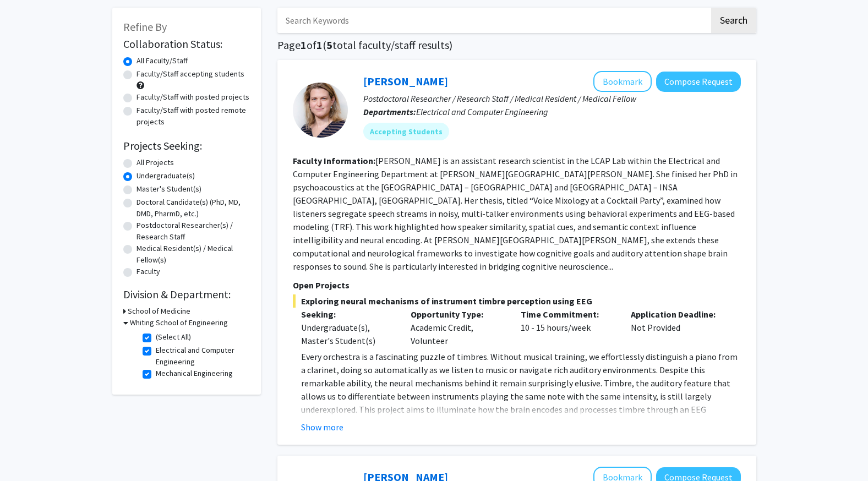 Image resolution: width=868 pixels, height=481 pixels. I want to click on b: Departments:, so click(390, 111).